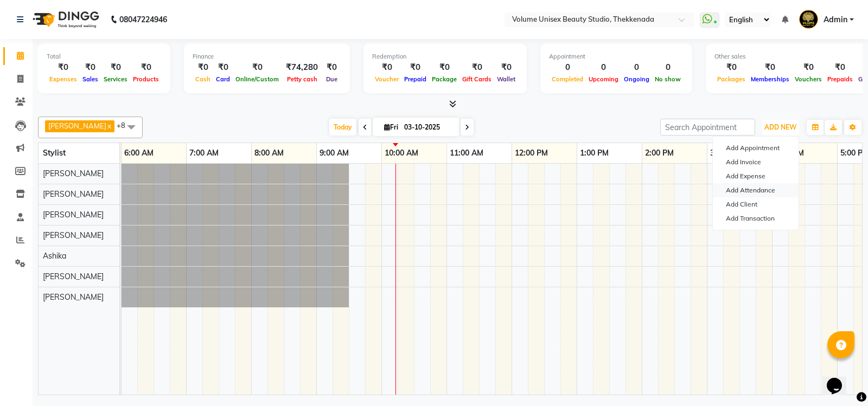  Describe the element at coordinates (428, 127) in the screenshot. I see `input: 2025-10-03` at that location.